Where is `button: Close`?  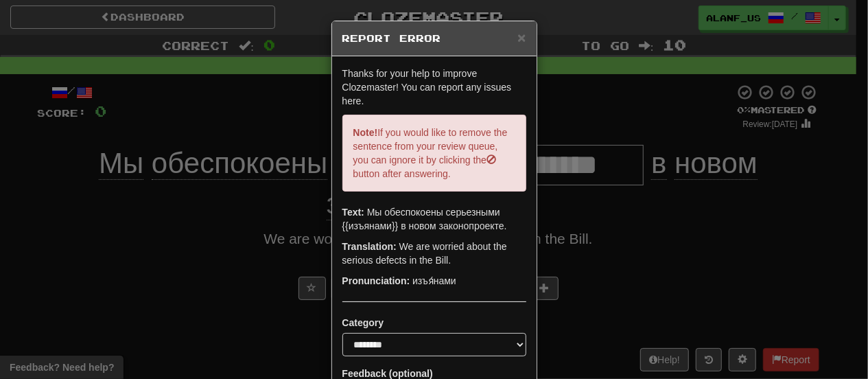
button: Close is located at coordinates (522, 37).